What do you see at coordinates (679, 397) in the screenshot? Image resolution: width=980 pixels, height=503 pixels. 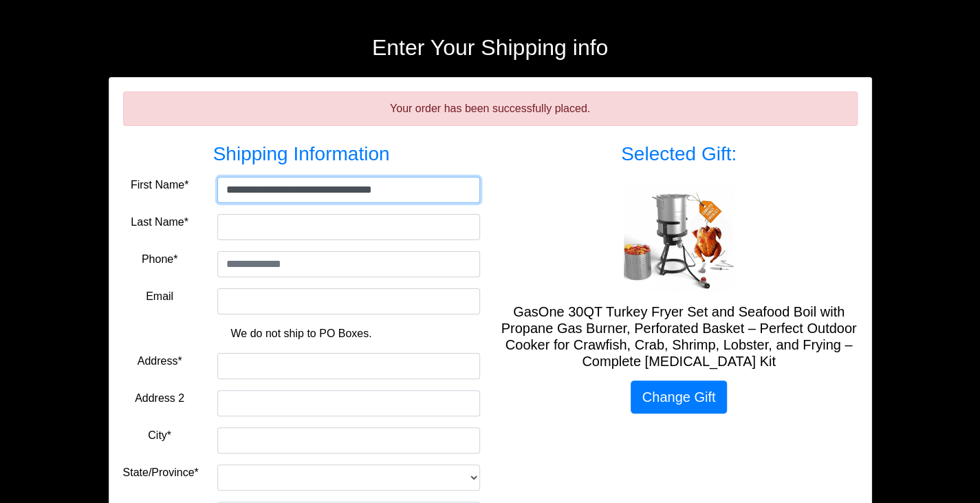 I see `a: Change Gift` at bounding box center [679, 397].